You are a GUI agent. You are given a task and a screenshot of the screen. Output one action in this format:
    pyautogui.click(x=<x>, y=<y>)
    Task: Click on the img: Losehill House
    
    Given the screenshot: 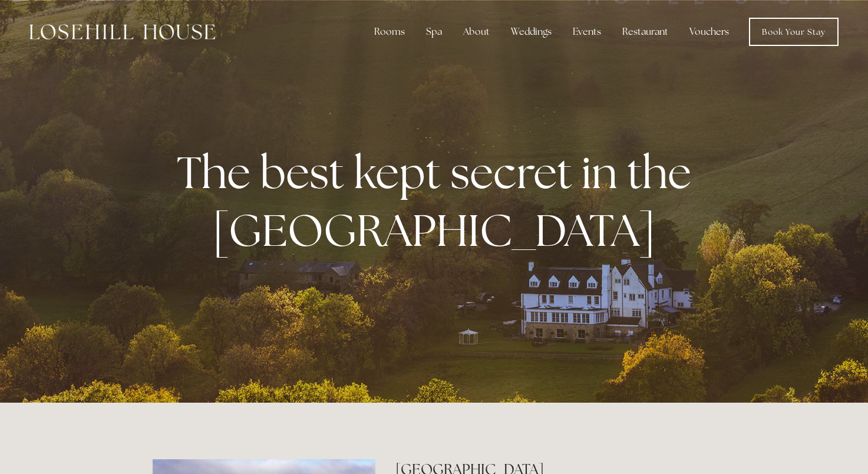 What is the action you would take?
    pyautogui.click(x=122, y=32)
    